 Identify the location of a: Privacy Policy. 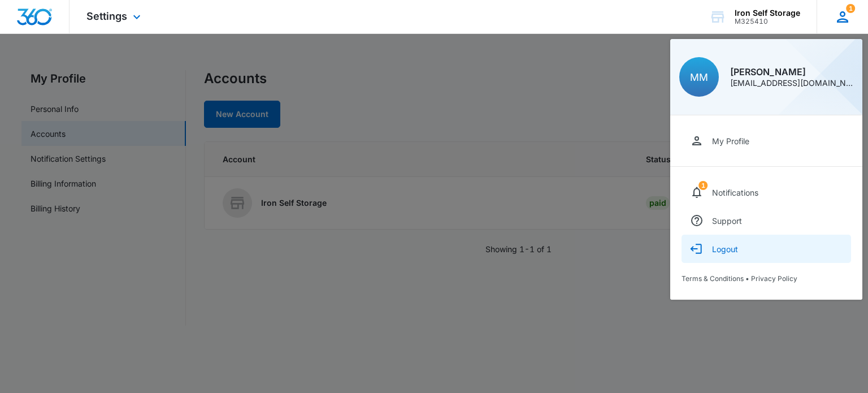
(774, 278).